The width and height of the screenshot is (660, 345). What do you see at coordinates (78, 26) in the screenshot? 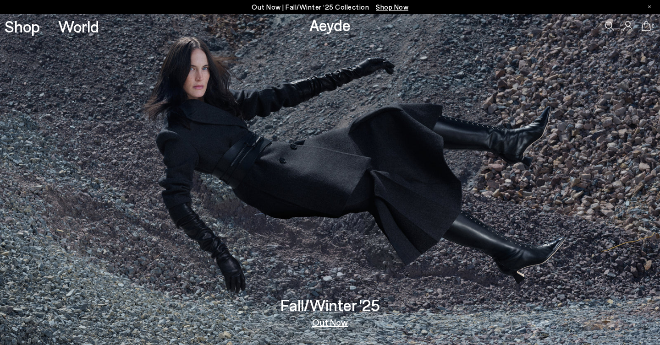
I see `a: World` at bounding box center [78, 26].